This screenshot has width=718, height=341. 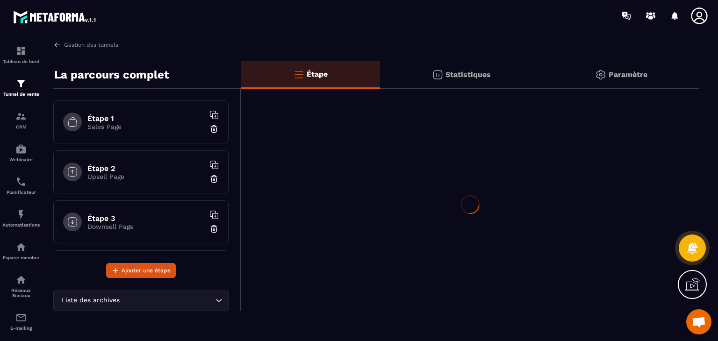 I want to click on img: scheduler, so click(x=21, y=182).